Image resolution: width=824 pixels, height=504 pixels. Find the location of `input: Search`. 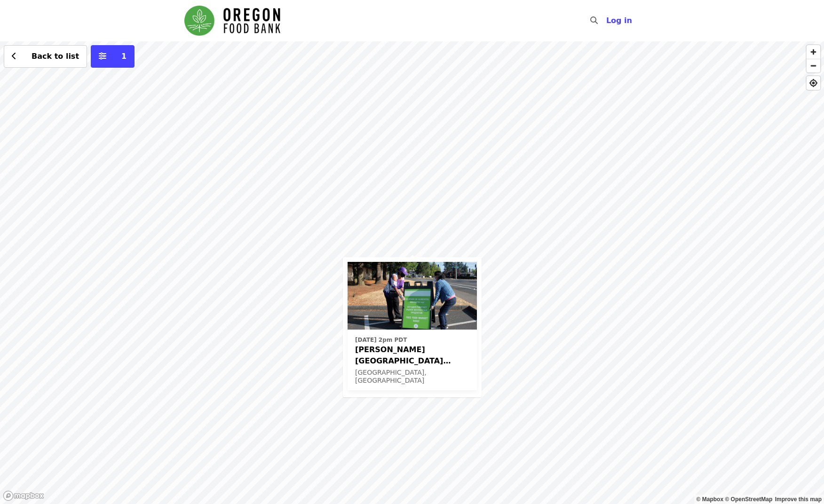

input: Search is located at coordinates (607, 21).